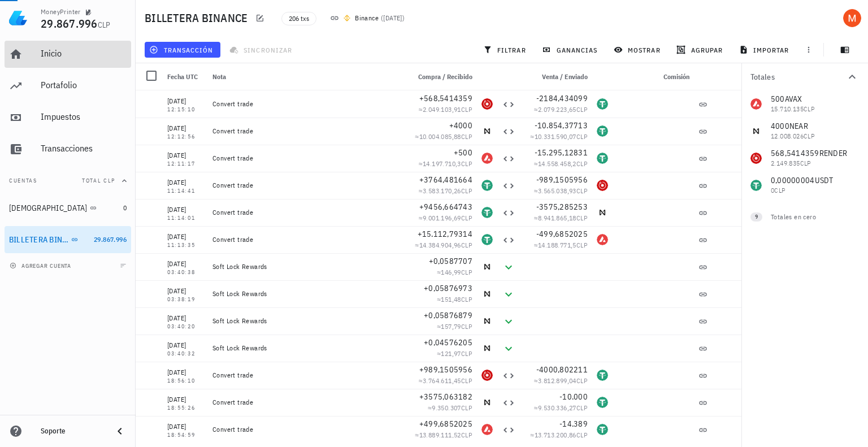 The height and width of the screenshot is (447, 868). I want to click on span: -14.389, so click(574, 424).